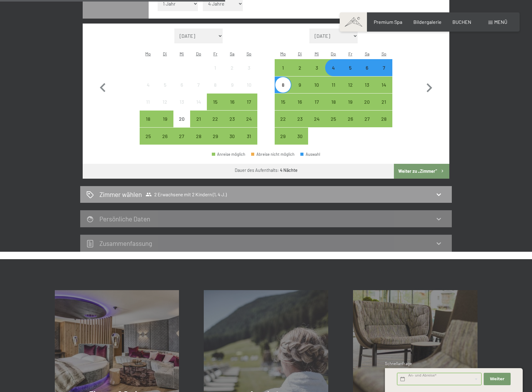 The image size is (532, 392). Describe the element at coordinates (388, 22) in the screenshot. I see `a: Premium Spa` at that location.